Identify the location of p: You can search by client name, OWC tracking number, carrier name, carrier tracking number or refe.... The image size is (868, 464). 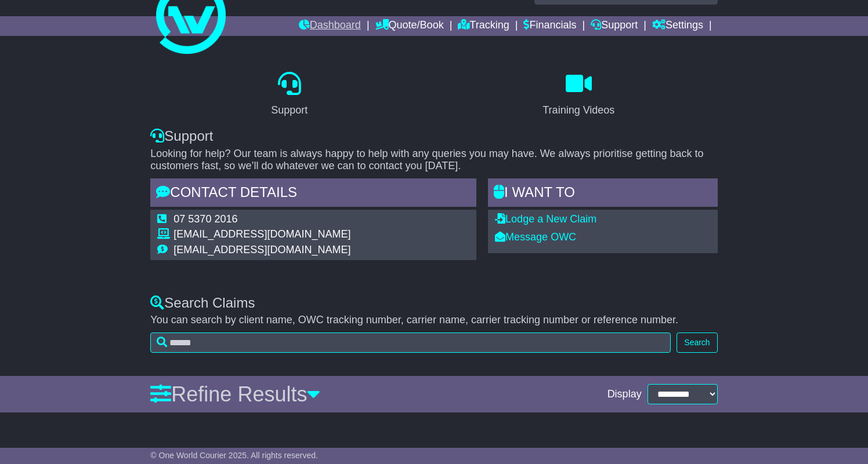
(434, 320).